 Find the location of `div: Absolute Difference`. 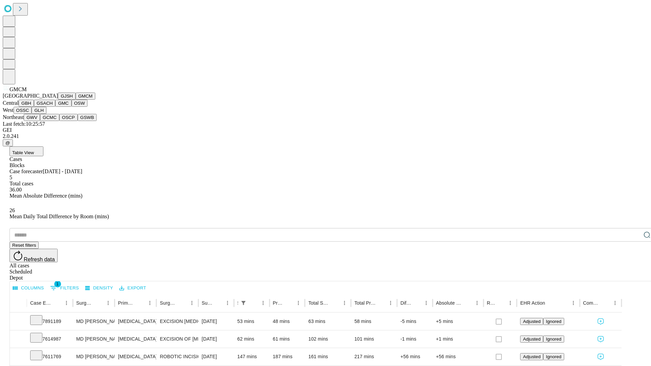

div: Absolute Difference is located at coordinates (449, 303).